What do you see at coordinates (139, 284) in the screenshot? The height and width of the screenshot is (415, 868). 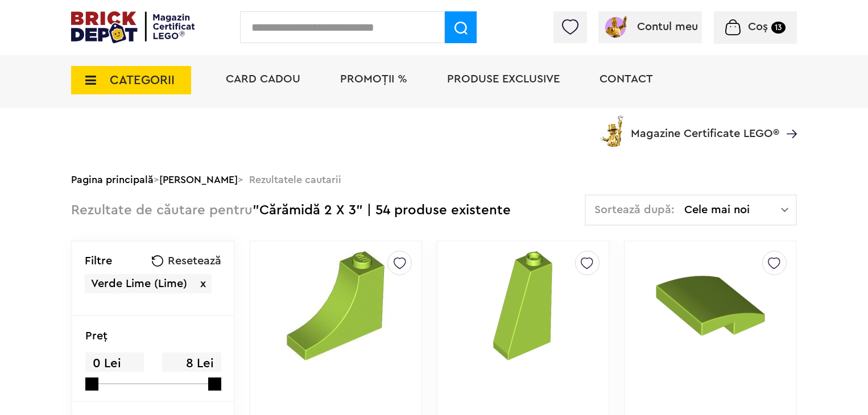 I see `span: Verde Lime (Lime)` at bounding box center [139, 284].